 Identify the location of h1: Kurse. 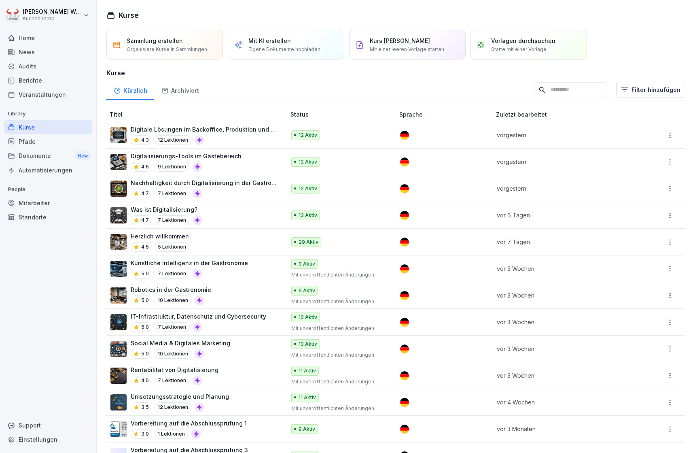
(129, 15).